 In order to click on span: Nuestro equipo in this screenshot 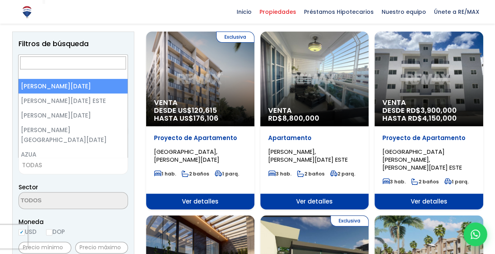, I will do `click(404, 12)`.